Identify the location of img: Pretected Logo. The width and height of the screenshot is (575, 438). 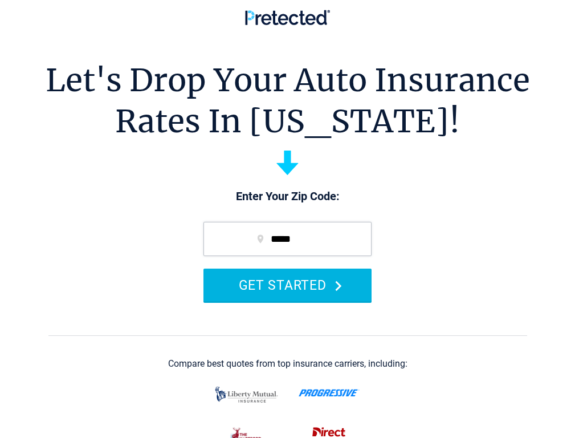
(287, 17).